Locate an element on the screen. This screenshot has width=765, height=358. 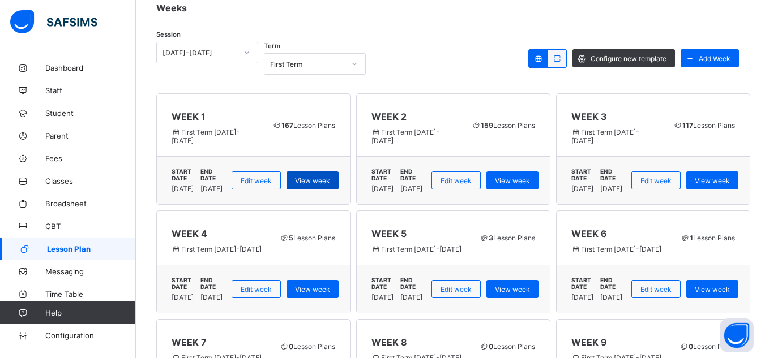
b: 117 is located at coordinates (687, 125).